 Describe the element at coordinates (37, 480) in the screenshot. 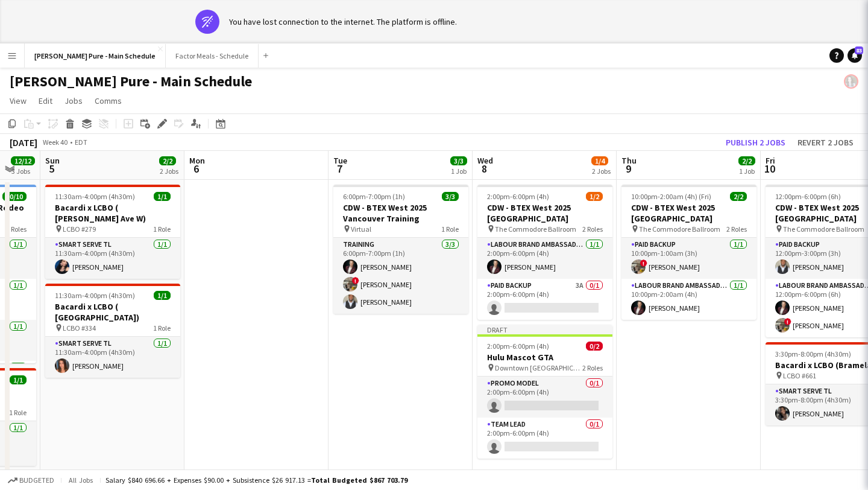

I see `span: Budgeted` at that location.